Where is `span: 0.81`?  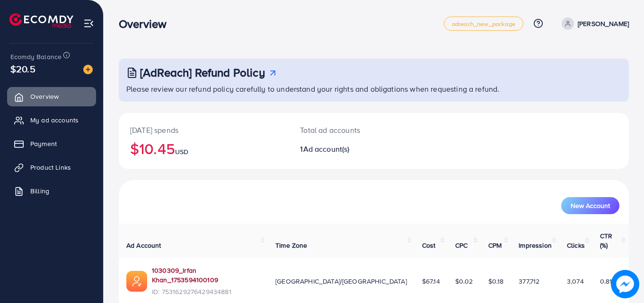
span: 0.81 is located at coordinates (606, 281).